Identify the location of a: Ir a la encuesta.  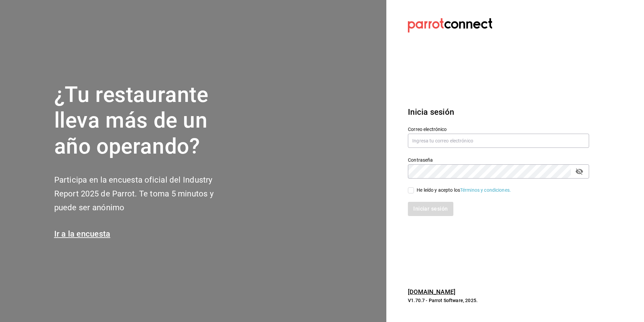
(82, 234).